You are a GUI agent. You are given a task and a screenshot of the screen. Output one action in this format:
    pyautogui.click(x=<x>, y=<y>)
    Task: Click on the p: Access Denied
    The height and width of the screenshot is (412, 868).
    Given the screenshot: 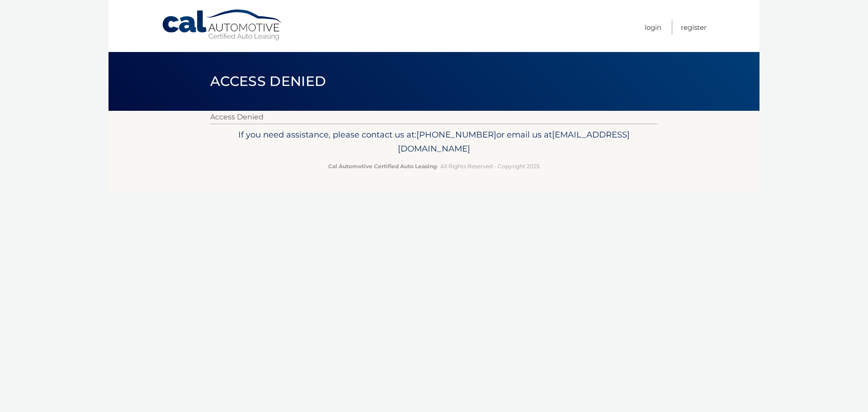 What is the action you would take?
    pyautogui.click(x=434, y=117)
    